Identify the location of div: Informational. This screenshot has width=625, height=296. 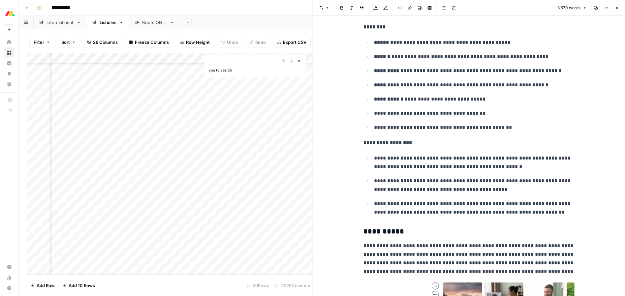
(60, 22).